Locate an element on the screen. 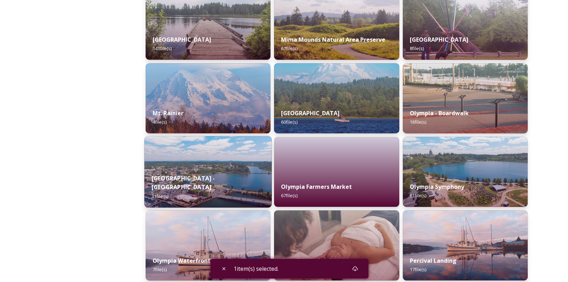  span: 1 item(s) selected. is located at coordinates (256, 269).